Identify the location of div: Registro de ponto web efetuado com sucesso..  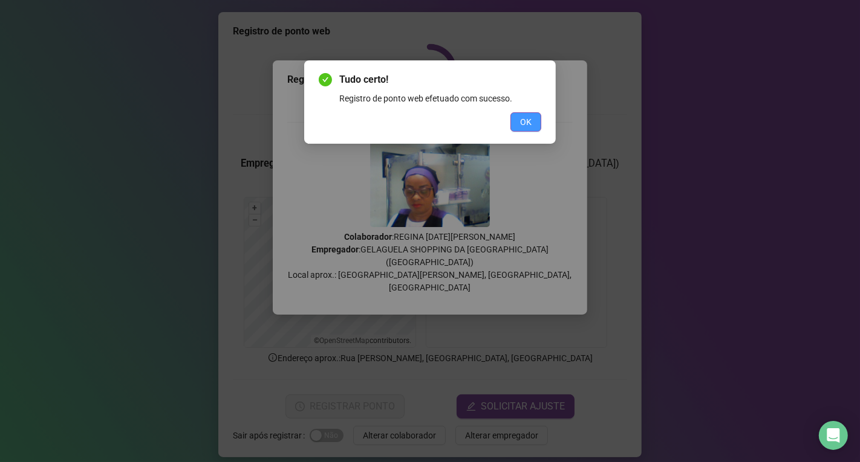
(440, 99).